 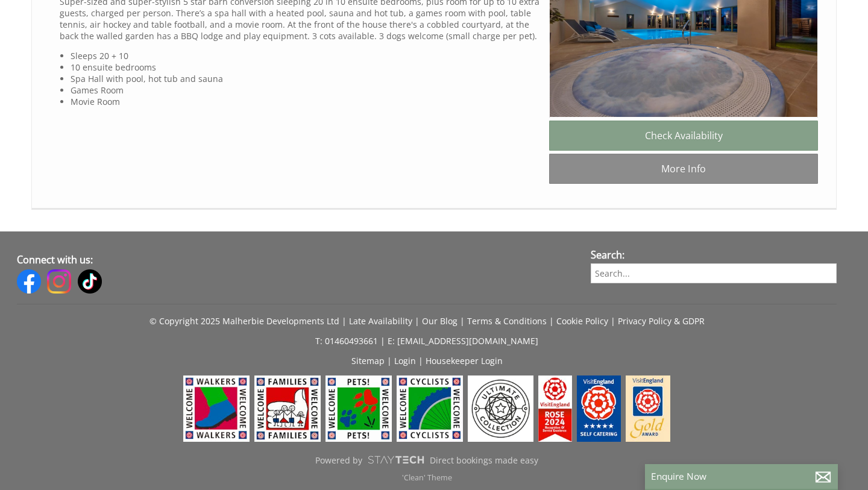 I want to click on img: Visit England - Walkers Welcome, so click(x=217, y=409).